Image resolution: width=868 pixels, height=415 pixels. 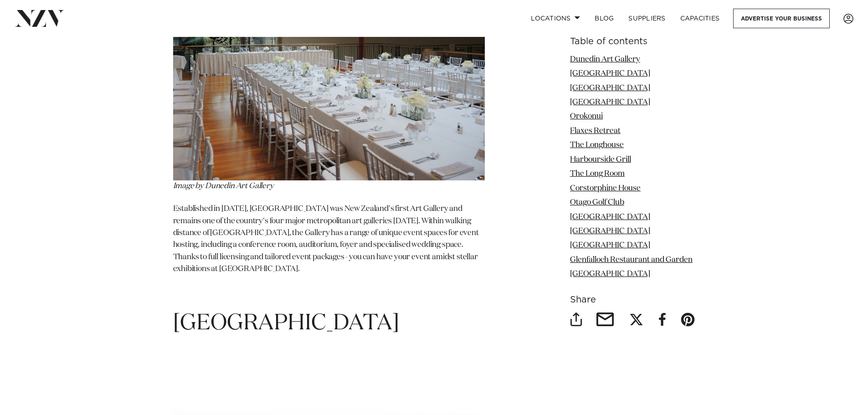 What do you see at coordinates (587, 117) in the screenshot?
I see `a: Orokonui` at bounding box center [587, 117].